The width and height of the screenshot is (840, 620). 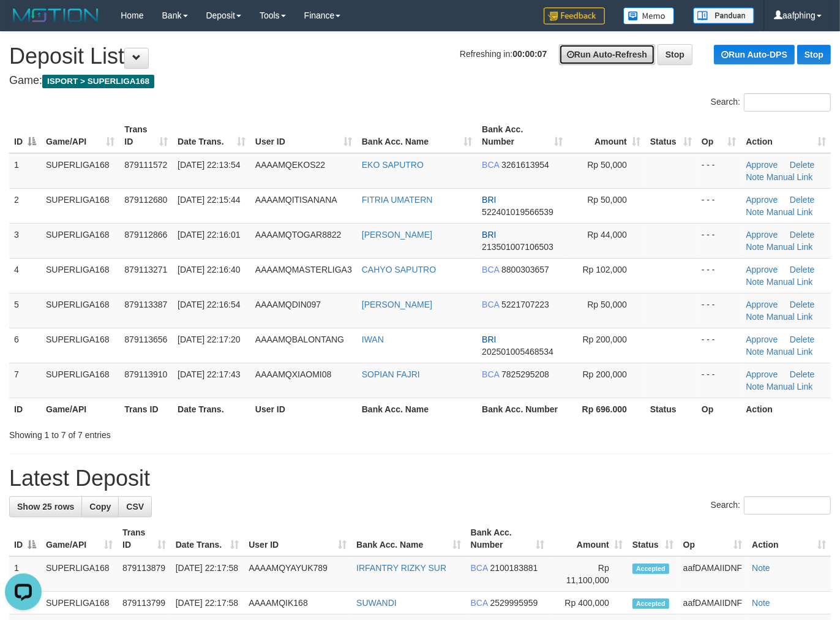 What do you see at coordinates (25, 310) in the screenshot?
I see `td: 5` at bounding box center [25, 310].